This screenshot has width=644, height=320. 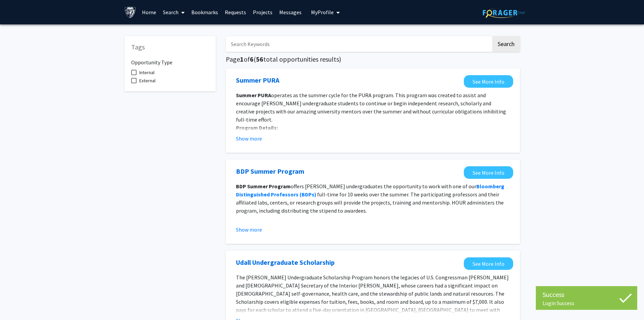 I want to click on span: My Profile, so click(x=322, y=12).